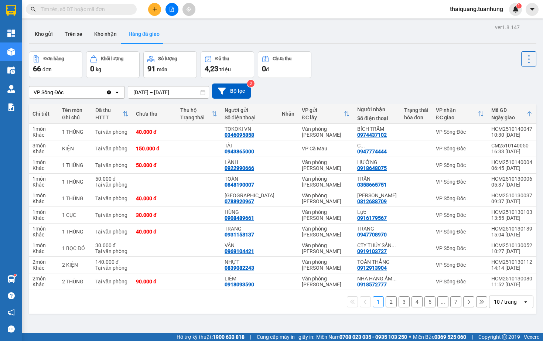  I want to click on div: Chưa thu, so click(282, 59).